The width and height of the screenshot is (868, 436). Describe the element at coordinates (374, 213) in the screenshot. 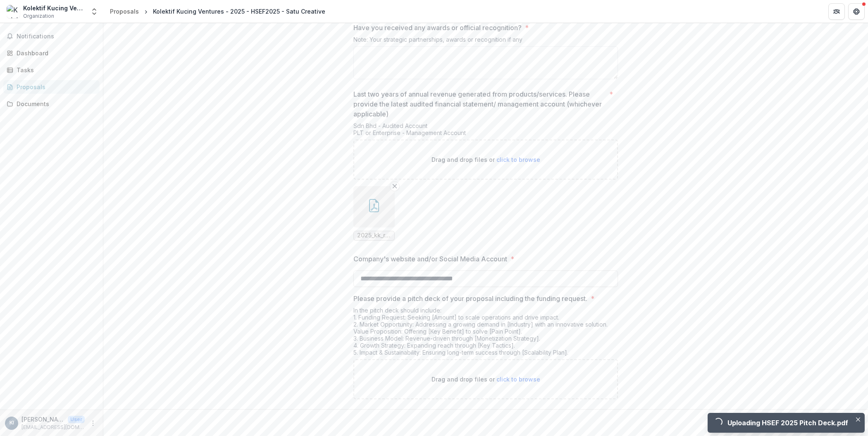

I see `div: Remove File2025_kk_revenue_report.pdf` at that location.